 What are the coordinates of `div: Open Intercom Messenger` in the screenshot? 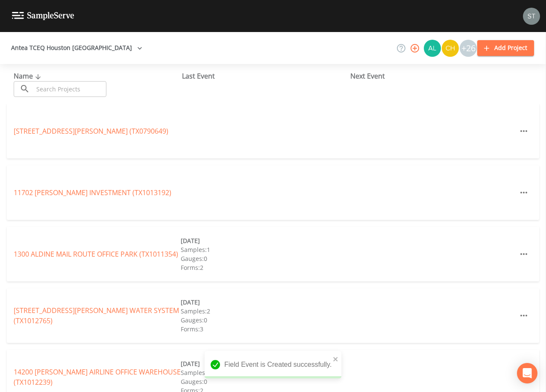 It's located at (527, 373).